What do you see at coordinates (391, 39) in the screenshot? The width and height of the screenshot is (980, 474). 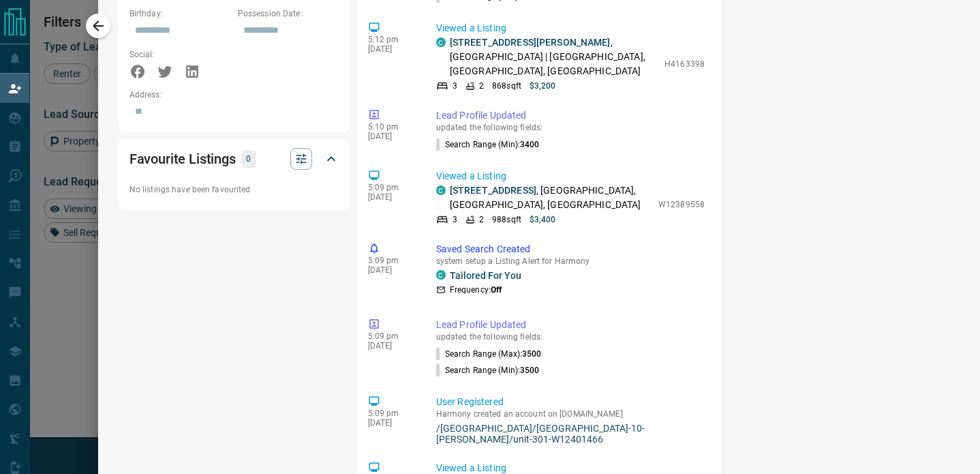 I see `p: 5:12 pm` at bounding box center [391, 39].